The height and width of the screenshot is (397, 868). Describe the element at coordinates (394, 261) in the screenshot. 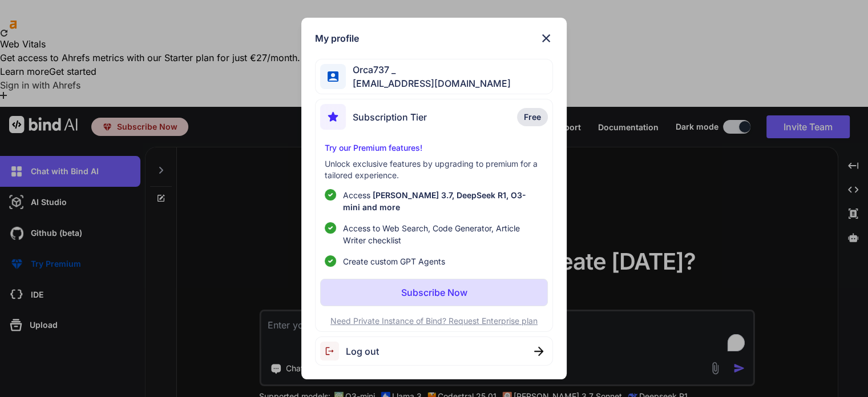

I see `span: Create custom GPT Agents` at that location.